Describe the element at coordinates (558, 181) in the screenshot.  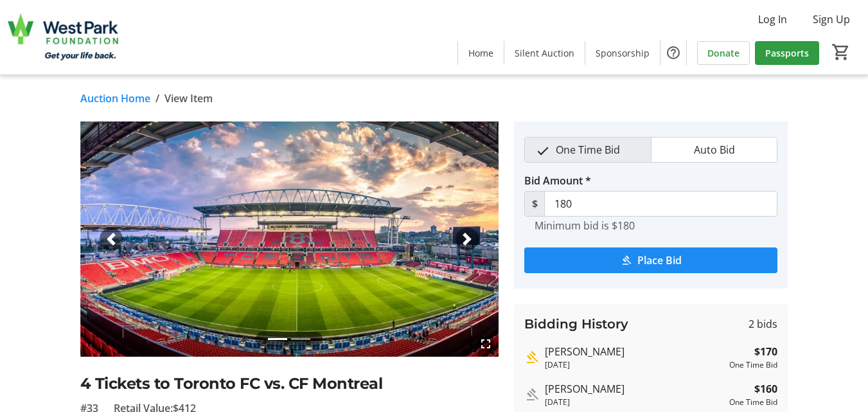
I see `label: Bid Amount *` at that location.